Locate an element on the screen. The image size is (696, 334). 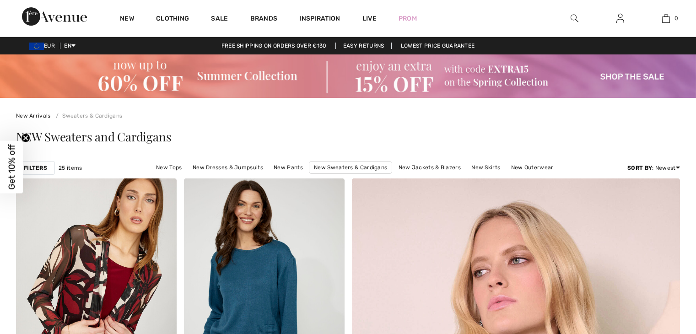
div: : Newest is located at coordinates (653, 168).